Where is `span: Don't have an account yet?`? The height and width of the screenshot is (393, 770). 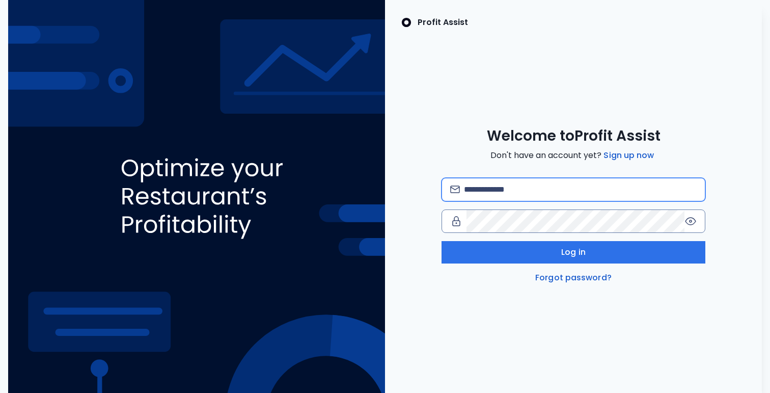
span: Don't have an account yet? is located at coordinates (573, 155).